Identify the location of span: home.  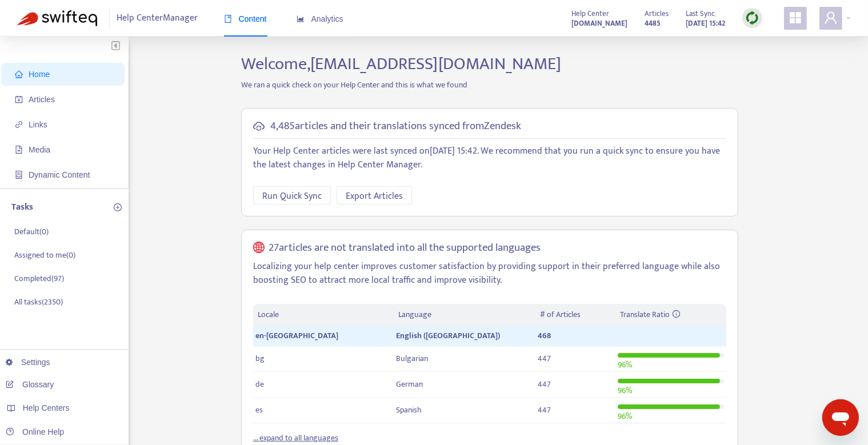
(19, 74).